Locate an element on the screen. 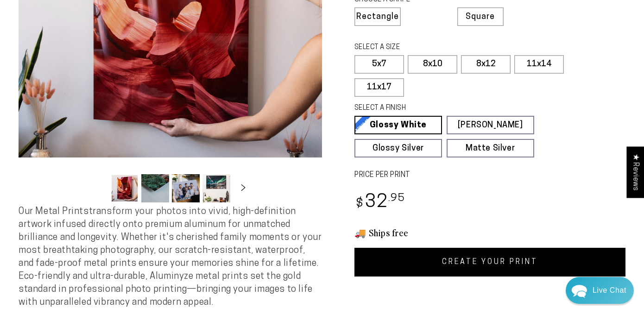 Image resolution: width=644 pixels, height=327 pixels. a: CREATE YOUR PRINT is located at coordinates (489, 262).